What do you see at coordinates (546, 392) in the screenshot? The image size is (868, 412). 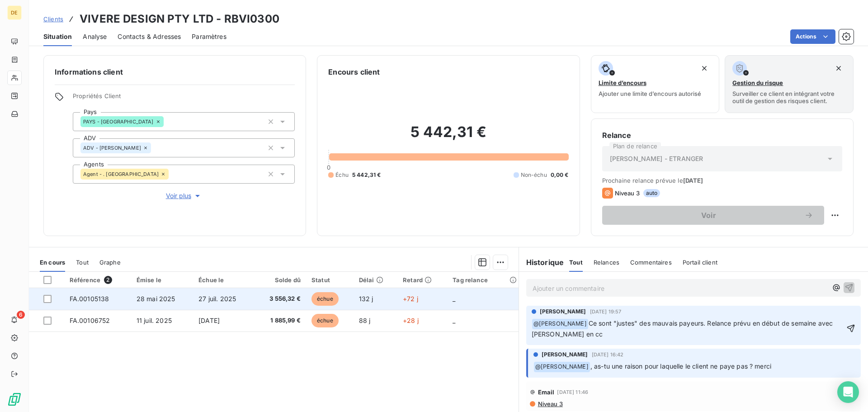 I see `span: Email` at bounding box center [546, 392].